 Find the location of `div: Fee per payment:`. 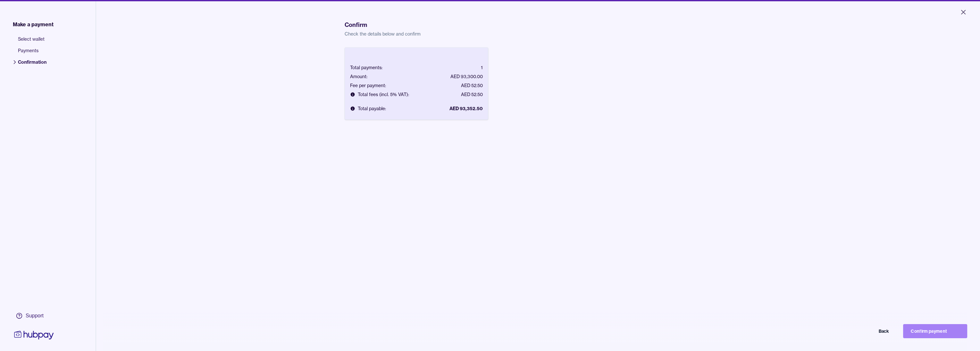

div: Fee per payment: is located at coordinates (368, 86).